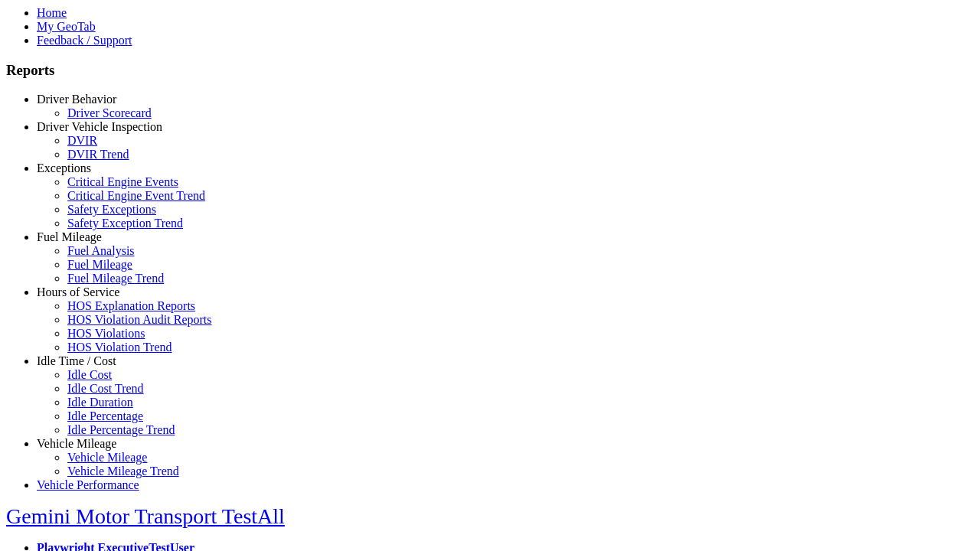  I want to click on a: Fuel Analysis, so click(101, 250).